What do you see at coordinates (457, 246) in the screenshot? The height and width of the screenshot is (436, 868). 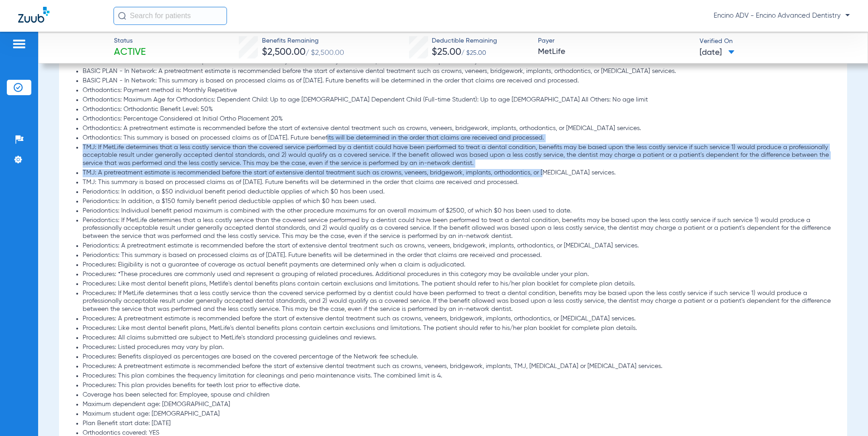 I see `li: Periodontics: A pretreatment estimate is recommended before the start of extensive dental treatme...` at bounding box center [457, 246].